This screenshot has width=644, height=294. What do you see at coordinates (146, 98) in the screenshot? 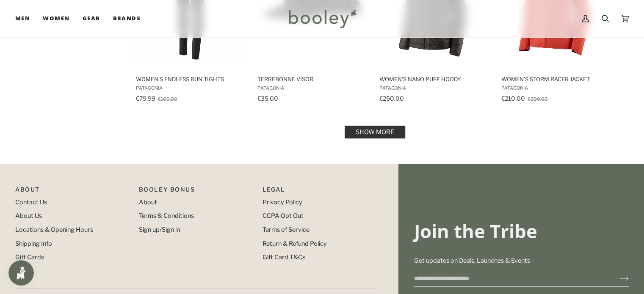
I see `span: €79.99` at bounding box center [146, 98].